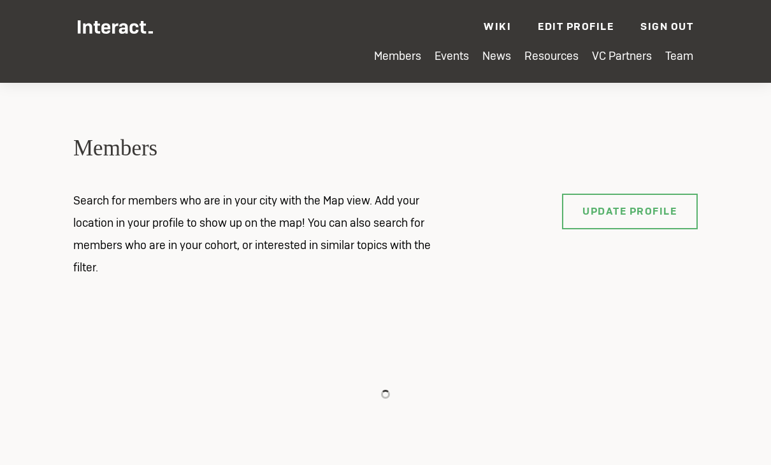 This screenshot has width=771, height=465. I want to click on a: Update Profile, so click(630, 211).